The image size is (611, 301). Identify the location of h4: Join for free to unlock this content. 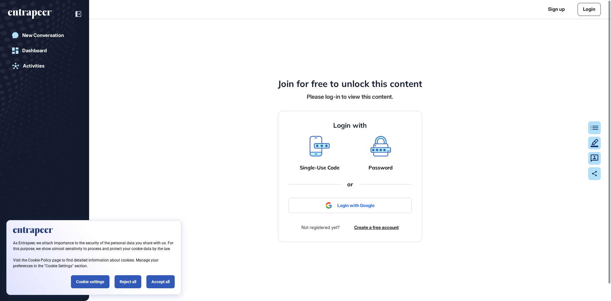
(350, 84).